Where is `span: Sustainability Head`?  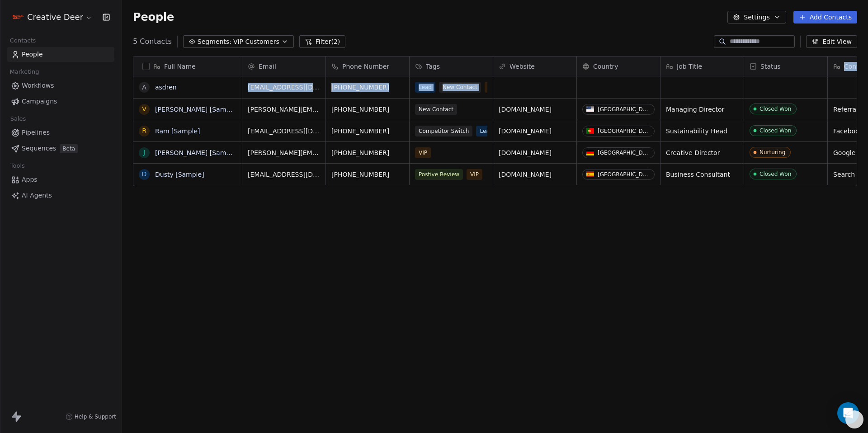 span: Sustainability Head is located at coordinates (702, 131).